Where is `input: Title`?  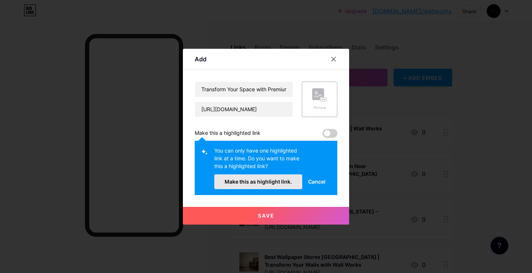 input: Title is located at coordinates (244, 89).